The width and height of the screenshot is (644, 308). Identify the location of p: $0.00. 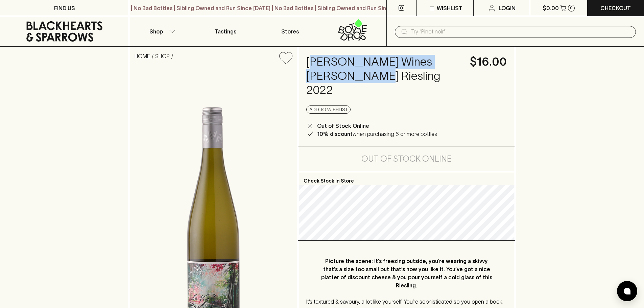
(551, 8).